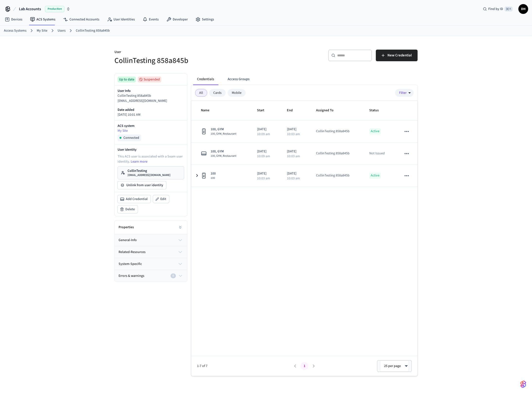  Describe the element at coordinates (14, 19) in the screenshot. I see `a: Devices` at that location.